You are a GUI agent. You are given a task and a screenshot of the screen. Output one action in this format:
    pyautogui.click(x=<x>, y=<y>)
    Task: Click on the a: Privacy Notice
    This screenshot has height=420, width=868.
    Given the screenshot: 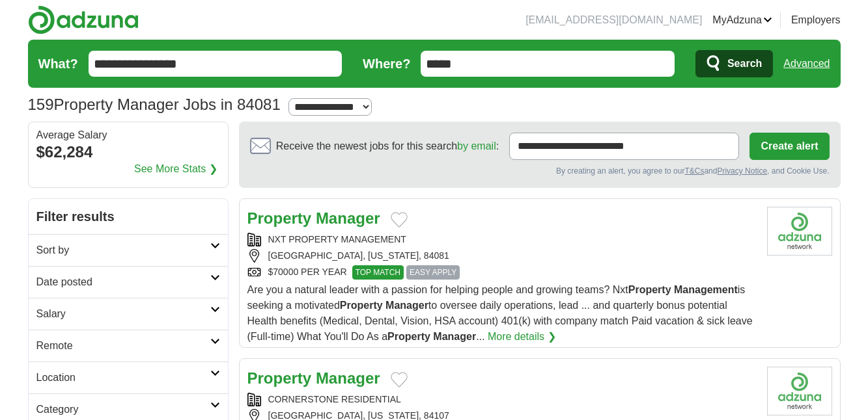 What is the action you would take?
    pyautogui.click(x=742, y=171)
    